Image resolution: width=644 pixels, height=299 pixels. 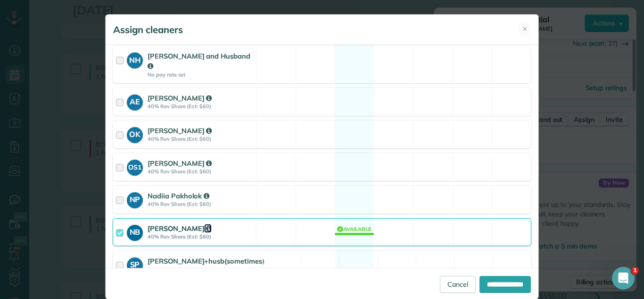 I want to click on strong: SP, so click(x=135, y=264).